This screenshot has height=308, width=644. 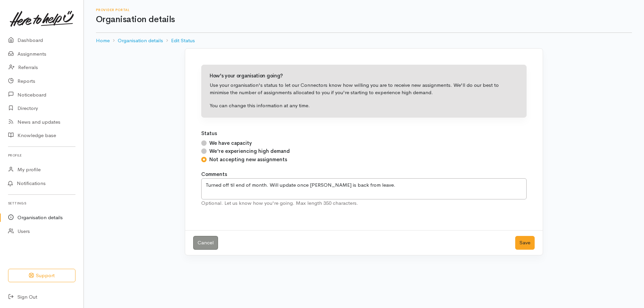 I want to click on nav: breadcrumb, so click(x=364, y=41).